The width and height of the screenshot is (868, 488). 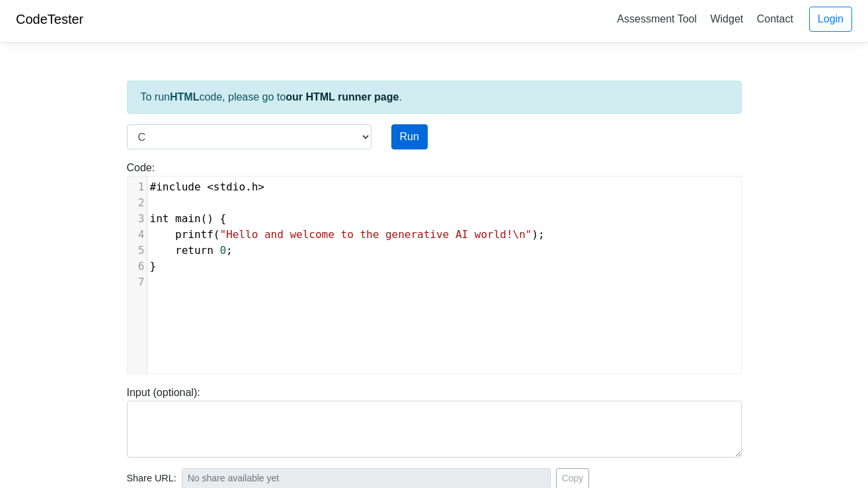 What do you see at coordinates (137, 219) in the screenshot?
I see `div: 3` at bounding box center [137, 219].